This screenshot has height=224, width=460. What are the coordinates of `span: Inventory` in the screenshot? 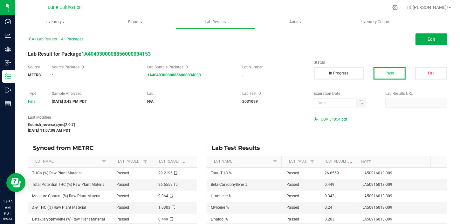 It's located at (55, 22).